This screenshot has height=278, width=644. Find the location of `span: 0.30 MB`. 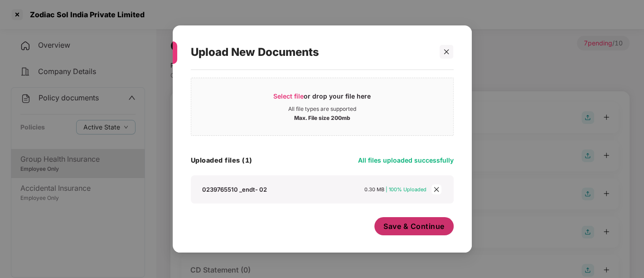

span: 0.30 MB is located at coordinates (374, 189).